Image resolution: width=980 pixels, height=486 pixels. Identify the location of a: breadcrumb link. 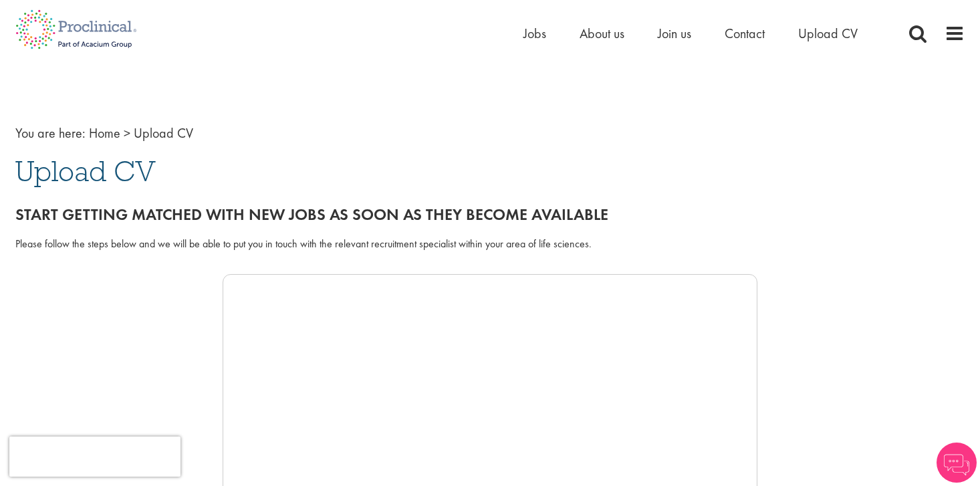
(104, 133).